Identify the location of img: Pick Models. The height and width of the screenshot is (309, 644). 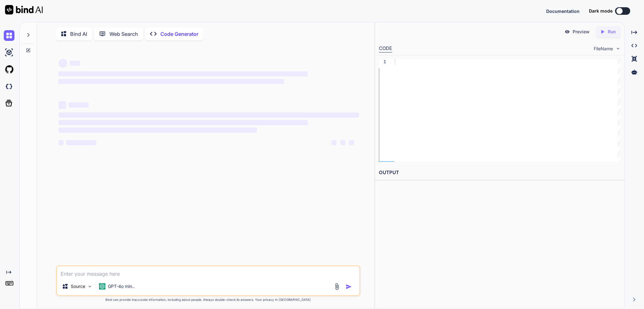
(89, 286).